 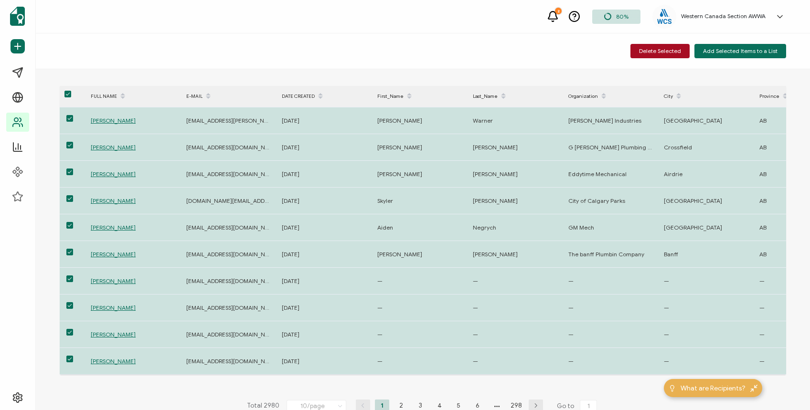 I want to click on div: FULL NAME, so click(x=134, y=97).